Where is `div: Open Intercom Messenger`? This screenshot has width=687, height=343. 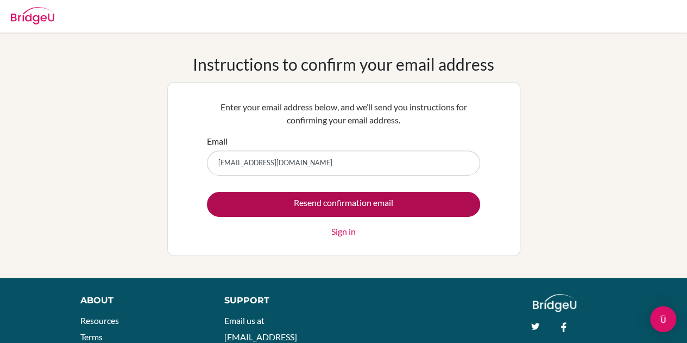 div: Open Intercom Messenger is located at coordinates (663, 319).